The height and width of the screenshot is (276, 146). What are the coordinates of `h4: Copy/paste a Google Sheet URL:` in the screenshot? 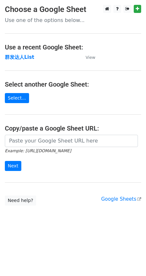 It's located at (73, 129).